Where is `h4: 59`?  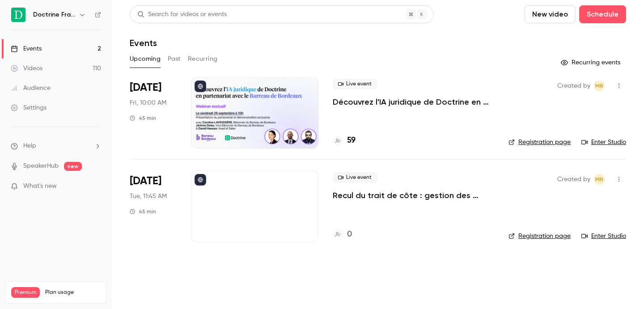 h4: 59 is located at coordinates (351, 140).